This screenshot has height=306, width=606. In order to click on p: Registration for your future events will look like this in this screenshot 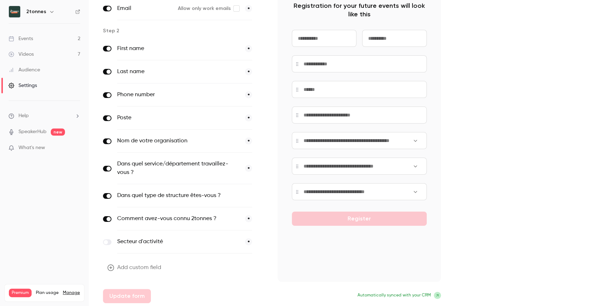, I will do `click(359, 10)`.